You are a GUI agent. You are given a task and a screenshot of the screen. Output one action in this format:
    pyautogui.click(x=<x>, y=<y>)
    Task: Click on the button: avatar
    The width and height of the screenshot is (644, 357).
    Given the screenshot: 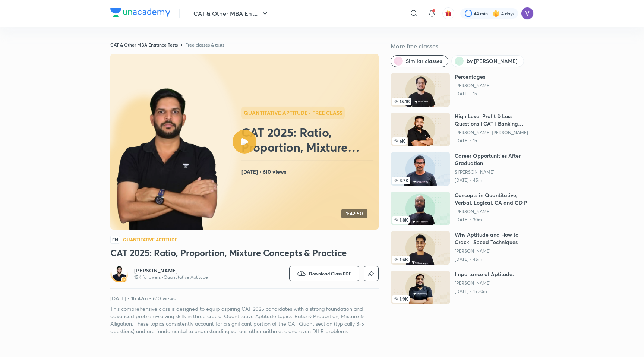 What is the action you would take?
    pyautogui.click(x=448, y=13)
    